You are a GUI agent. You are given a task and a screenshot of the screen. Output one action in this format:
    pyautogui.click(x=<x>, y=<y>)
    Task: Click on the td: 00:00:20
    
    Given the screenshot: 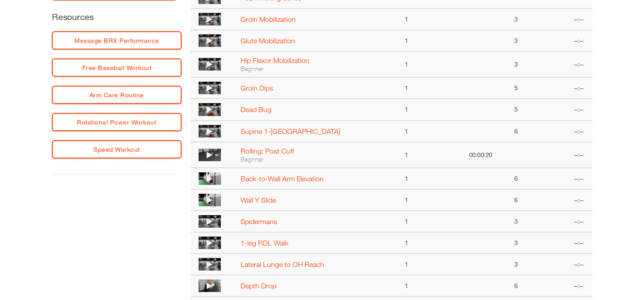 What is the action you would take?
    pyautogui.click(x=480, y=155)
    